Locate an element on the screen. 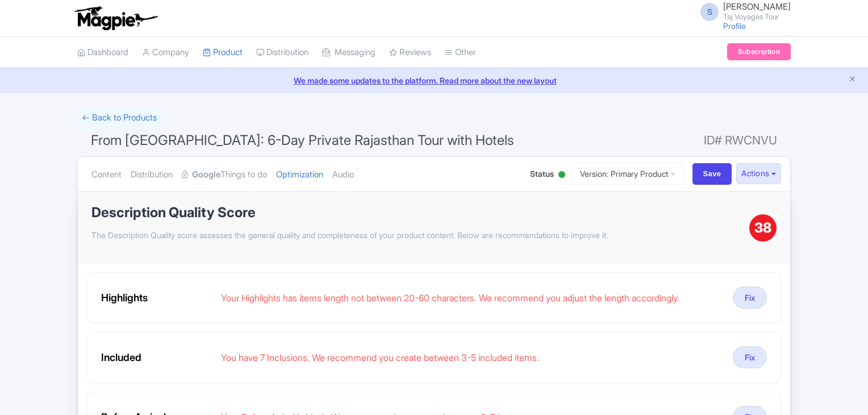 The width and height of the screenshot is (868, 415). strong: Google is located at coordinates (206, 174).